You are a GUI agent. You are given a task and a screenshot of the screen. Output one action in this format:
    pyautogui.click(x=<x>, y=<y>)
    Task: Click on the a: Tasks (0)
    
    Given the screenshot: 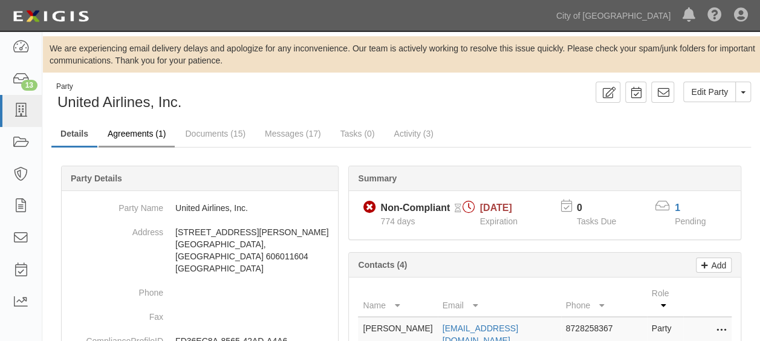 What is the action you would take?
    pyautogui.click(x=358, y=134)
    